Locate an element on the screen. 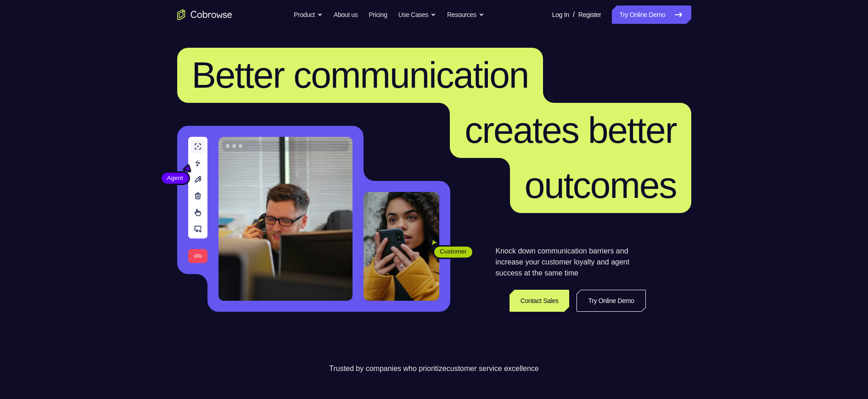 This screenshot has width=868, height=399. span: customer service excellence is located at coordinates (492, 368).